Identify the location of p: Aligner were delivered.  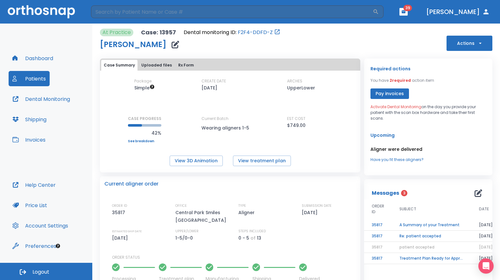
(428, 149).